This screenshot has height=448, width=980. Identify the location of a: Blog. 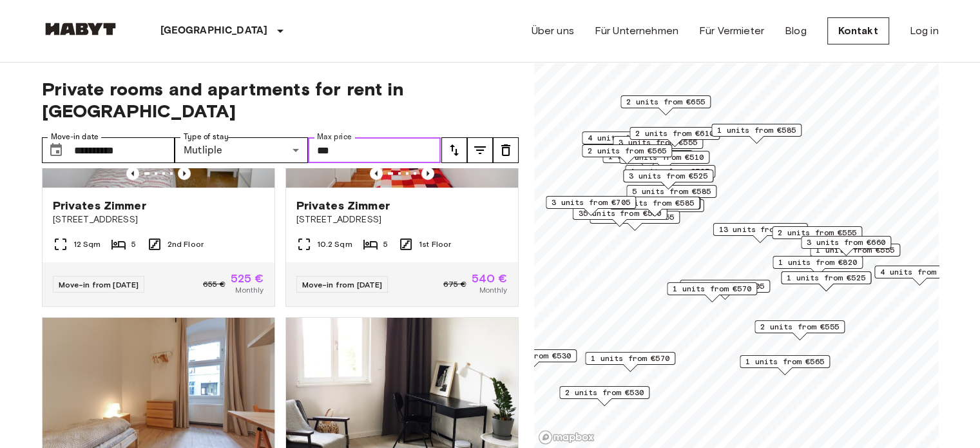
(795, 31).